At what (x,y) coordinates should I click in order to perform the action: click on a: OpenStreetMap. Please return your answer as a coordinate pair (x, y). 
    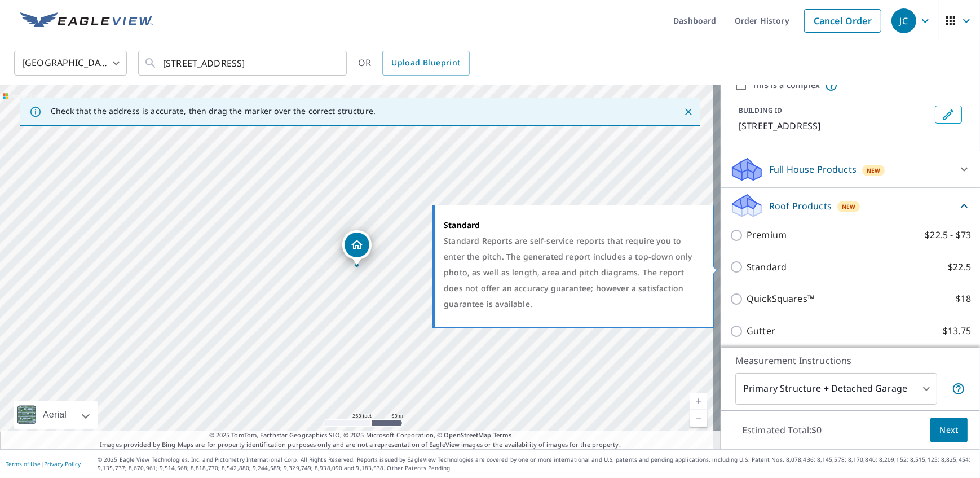
    Looking at the image, I should click on (468, 435).